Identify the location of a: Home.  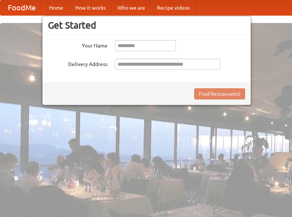
(56, 8).